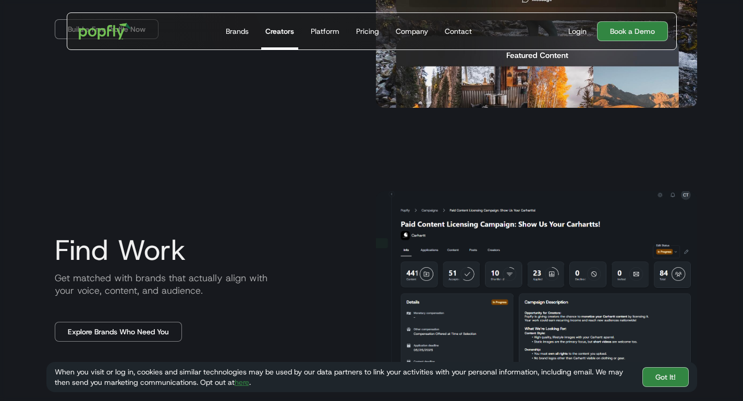 This screenshot has height=401, width=743. Describe the element at coordinates (237, 31) in the screenshot. I see `div: Brands` at that location.